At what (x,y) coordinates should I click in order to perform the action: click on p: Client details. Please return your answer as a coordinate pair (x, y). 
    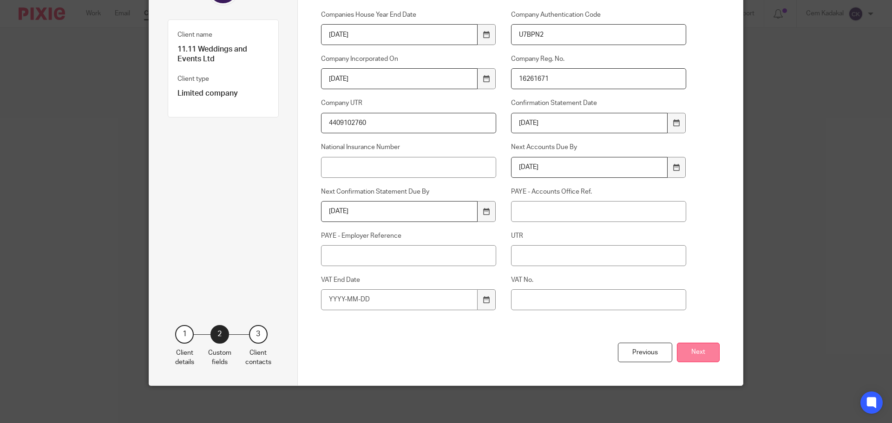
    Looking at the image, I should click on (185, 358).